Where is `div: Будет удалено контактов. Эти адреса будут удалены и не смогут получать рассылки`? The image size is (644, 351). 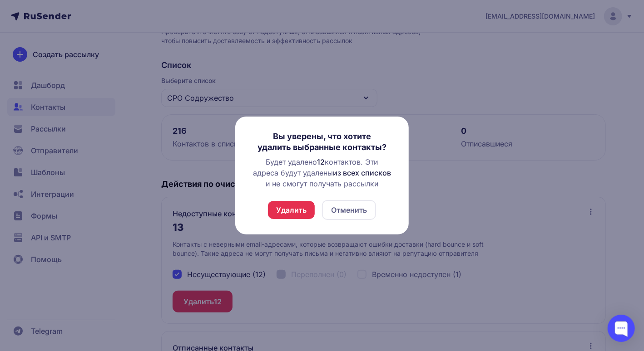
div: Будет удалено контактов. Эти адреса будут удалены и не смогут получать рассылки is located at coordinates (322, 173).